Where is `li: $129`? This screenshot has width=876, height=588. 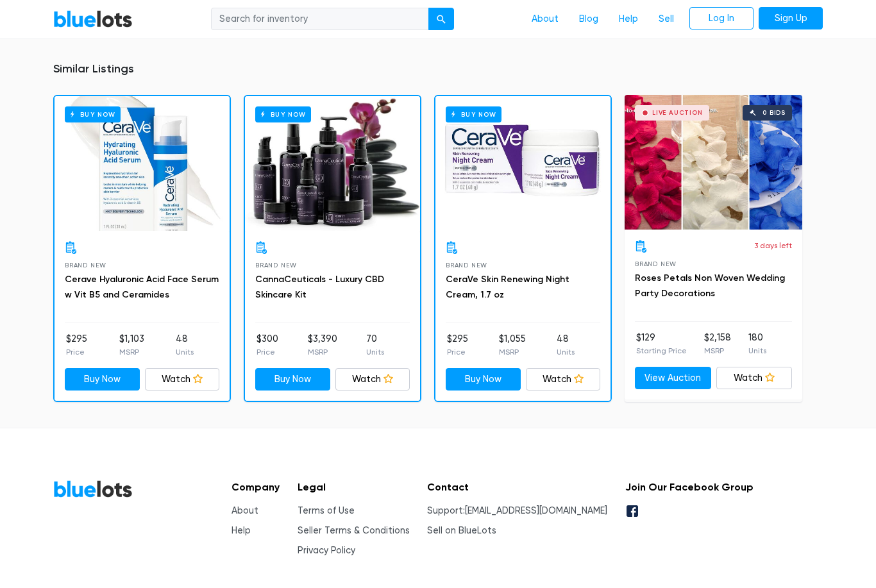
li: $129 is located at coordinates (661, 343).